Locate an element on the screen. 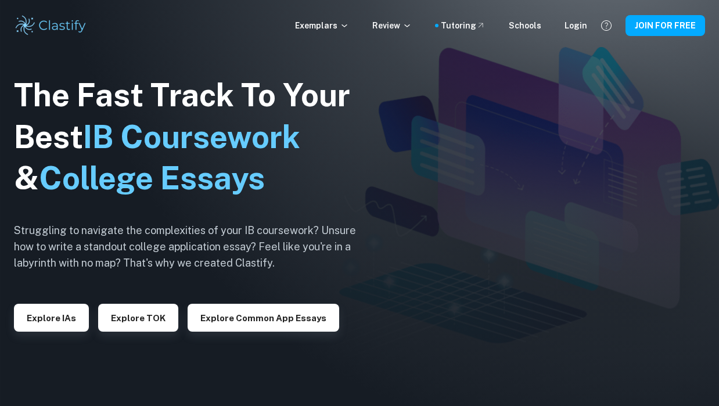 Image resolution: width=719 pixels, height=406 pixels. a: Schools is located at coordinates (525, 26).